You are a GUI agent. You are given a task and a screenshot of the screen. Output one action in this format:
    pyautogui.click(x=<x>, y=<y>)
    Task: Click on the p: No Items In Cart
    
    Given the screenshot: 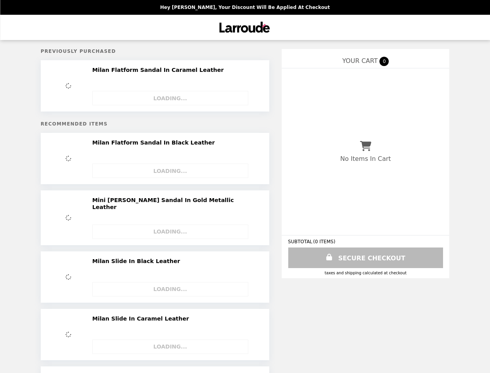 What is the action you would take?
    pyautogui.click(x=366, y=158)
    